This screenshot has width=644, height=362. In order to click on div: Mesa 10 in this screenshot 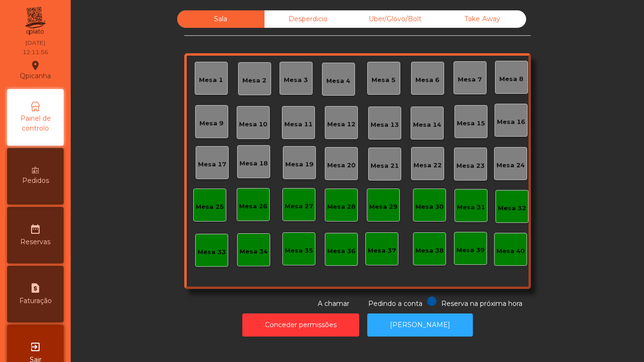, I will do `click(253, 124)`.